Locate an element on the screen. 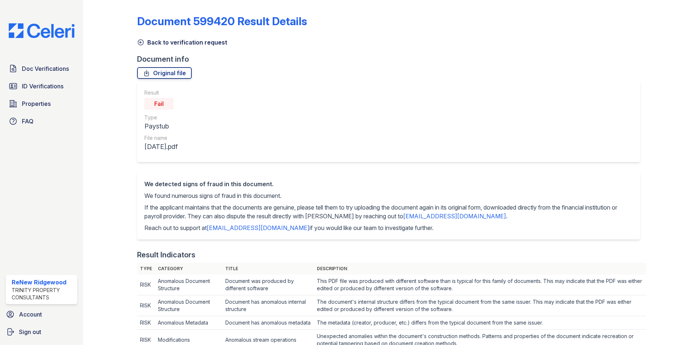 Image resolution: width=700 pixels, height=345 pixels. a: Account is located at coordinates (42, 314).